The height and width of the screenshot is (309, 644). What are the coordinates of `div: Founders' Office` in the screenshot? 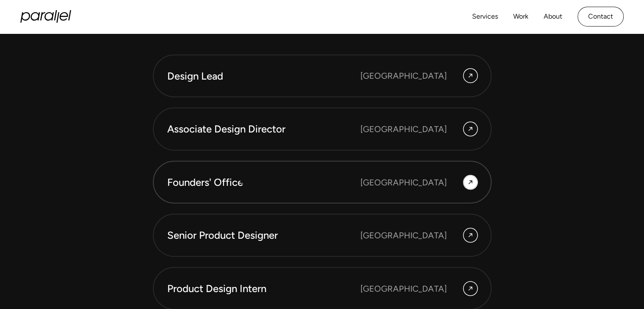 It's located at (264, 182).